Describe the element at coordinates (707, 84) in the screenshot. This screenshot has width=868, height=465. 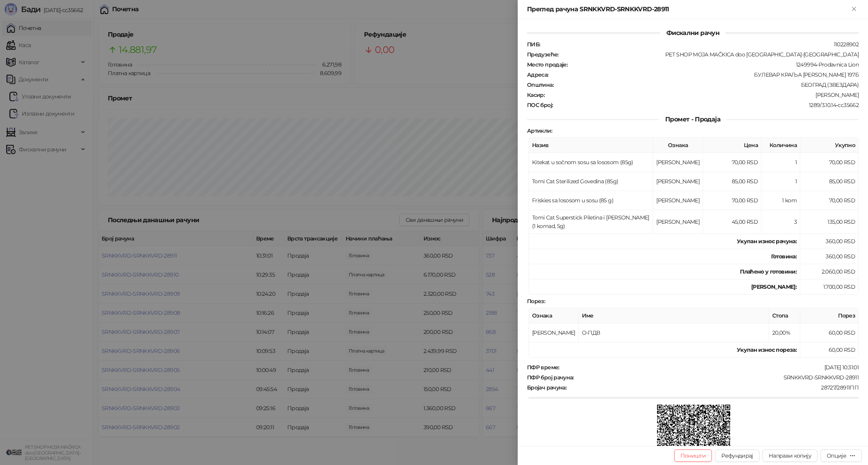
I see `div: БЕОГРАД (ЗВЕЗДАРА)` at that location.